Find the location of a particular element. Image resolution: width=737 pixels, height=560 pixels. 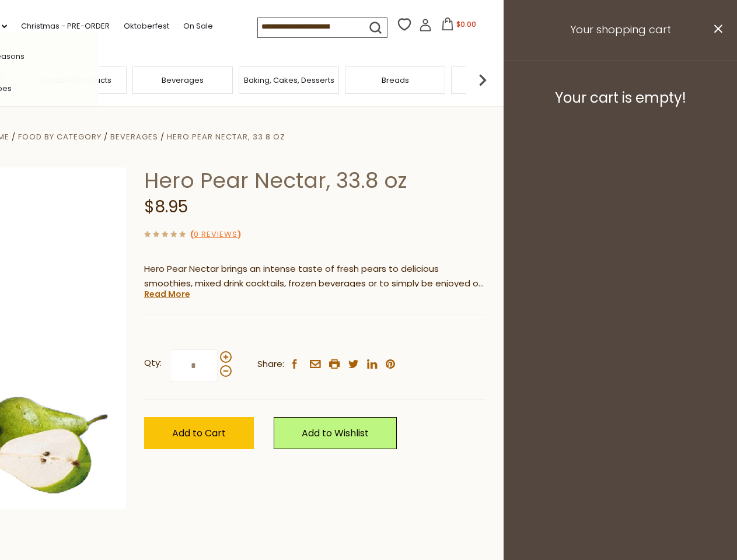

span: $0.00 is located at coordinates (466, 24).